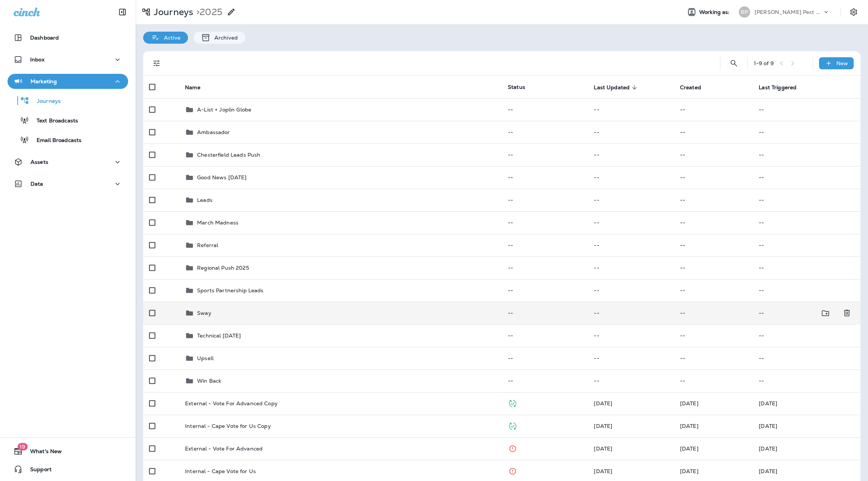 The height and width of the screenshot is (481, 868). I want to click on button: Move to folder, so click(826, 313).